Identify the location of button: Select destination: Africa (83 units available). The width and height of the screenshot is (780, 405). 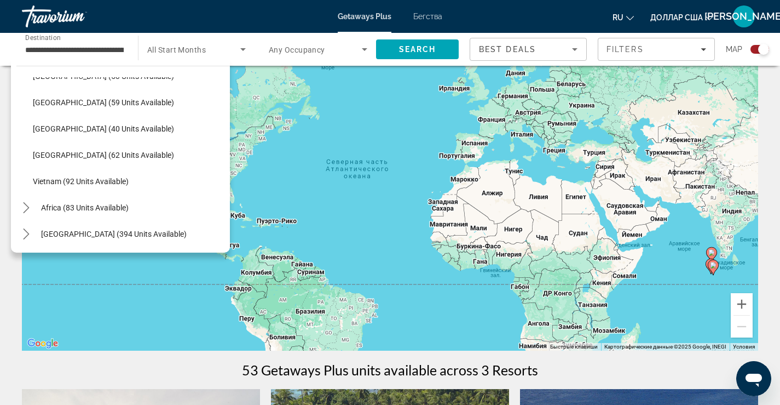
(85, 208).